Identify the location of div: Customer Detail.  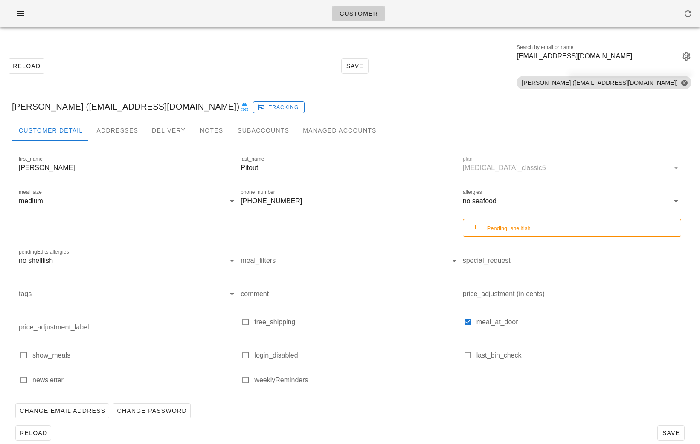
(51, 130).